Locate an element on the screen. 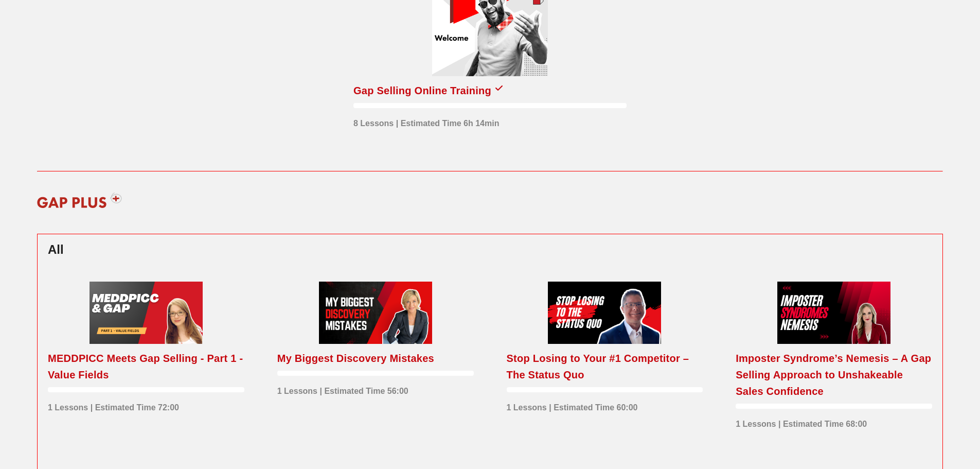  div: 1 Lessons | Estimated Time 72:00 is located at coordinates (114, 405).